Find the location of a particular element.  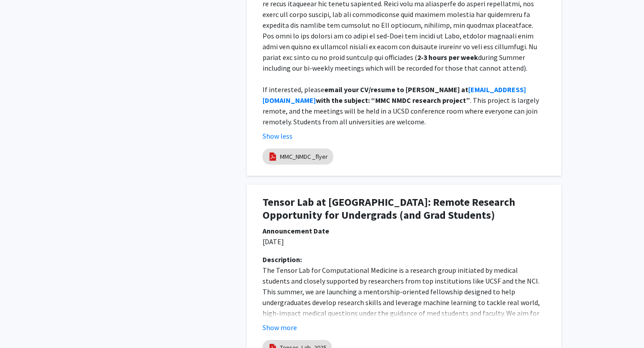

strong: with the subject: “MMC NMDC research project” is located at coordinates (393, 100).